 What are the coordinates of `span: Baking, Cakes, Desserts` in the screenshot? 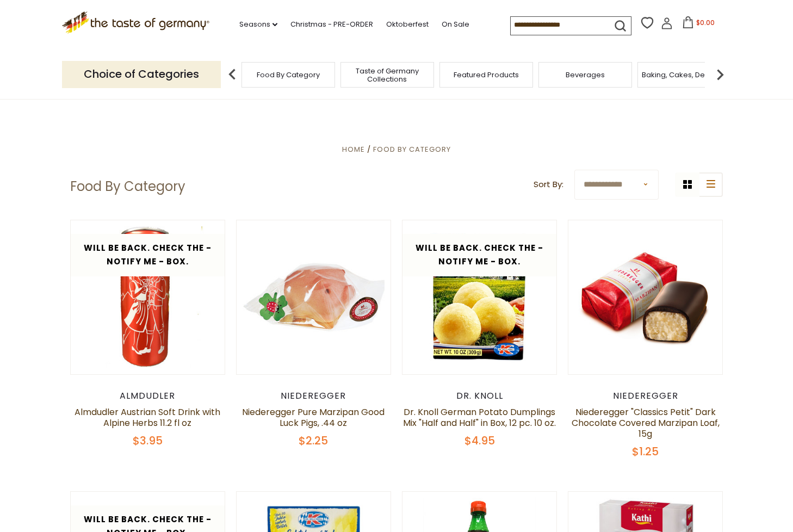 It's located at (684, 74).